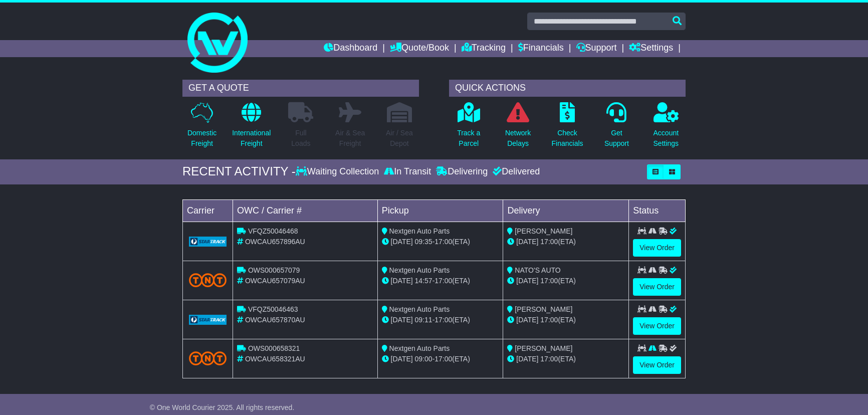  I want to click on div: FROM OUR SUPPORT, so click(434, 406).